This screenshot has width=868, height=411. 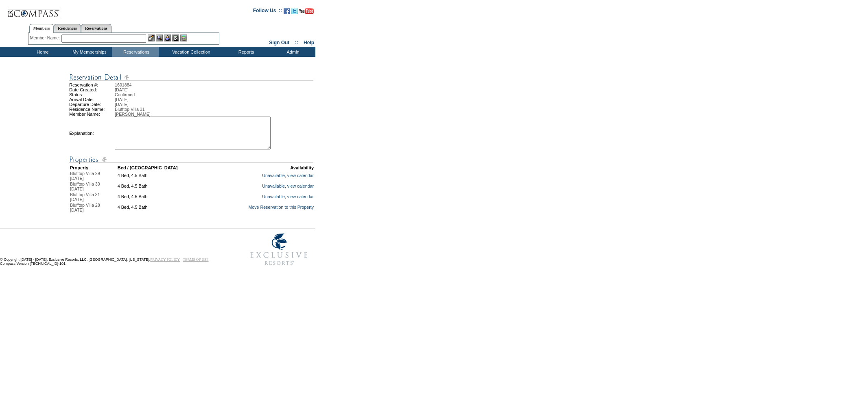 I want to click on img: Reservations, so click(x=175, y=38).